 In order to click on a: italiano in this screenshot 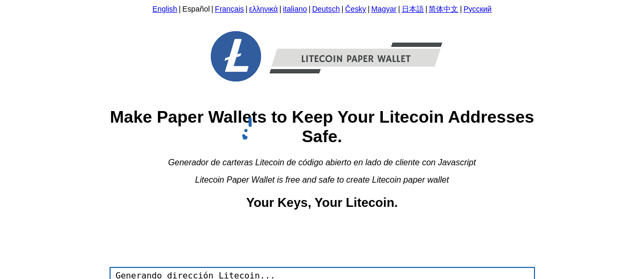, I will do `click(295, 9)`.